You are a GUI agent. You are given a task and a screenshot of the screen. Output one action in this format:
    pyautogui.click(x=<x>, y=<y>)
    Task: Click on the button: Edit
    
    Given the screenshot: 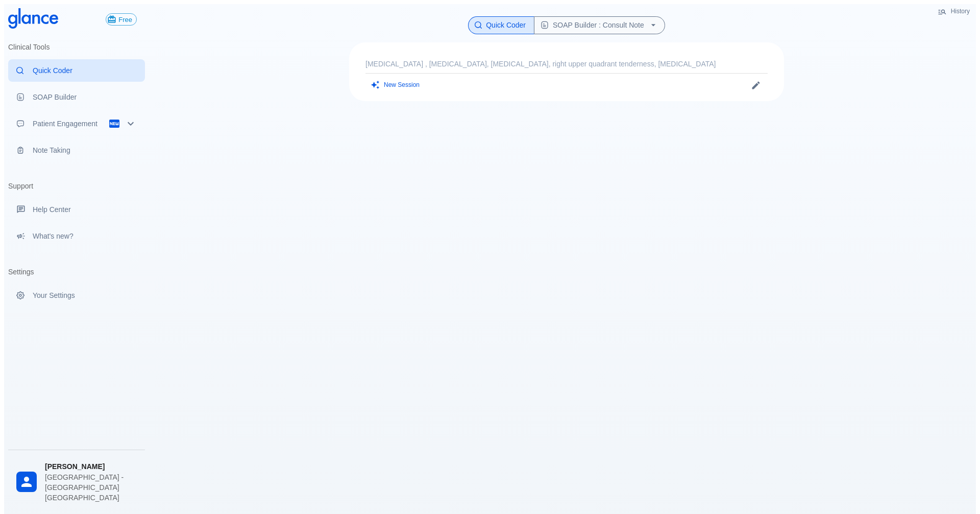 What is the action you would take?
    pyautogui.click(x=756, y=86)
    